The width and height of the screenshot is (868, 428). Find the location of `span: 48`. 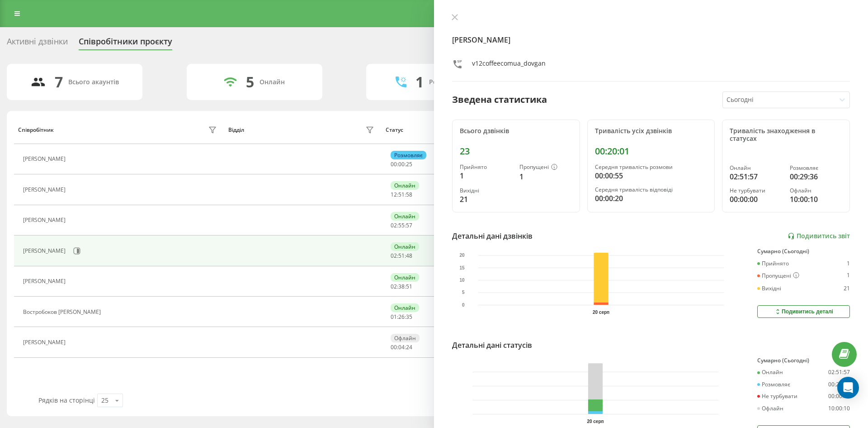

span: 48 is located at coordinates (410, 255).